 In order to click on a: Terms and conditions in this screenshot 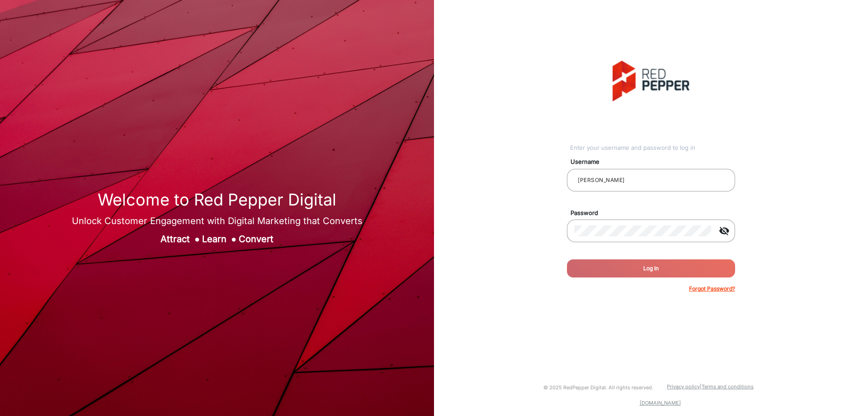, I will do `click(728, 386)`.